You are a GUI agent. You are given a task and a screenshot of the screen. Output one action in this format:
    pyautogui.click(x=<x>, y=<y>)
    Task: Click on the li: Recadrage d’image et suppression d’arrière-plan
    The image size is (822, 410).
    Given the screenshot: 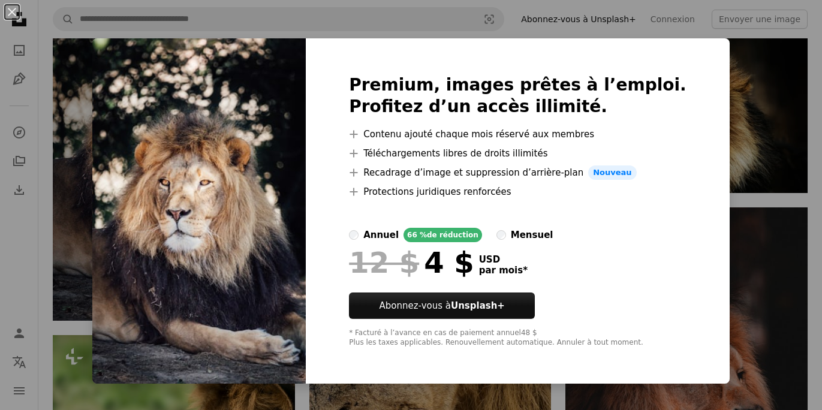 What is the action you would take?
    pyautogui.click(x=517, y=173)
    